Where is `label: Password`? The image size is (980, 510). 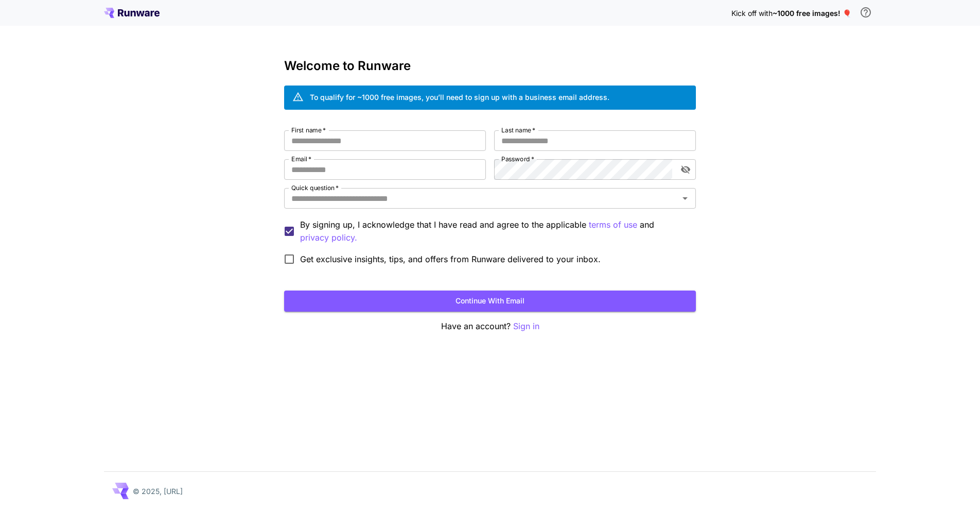 label: Password is located at coordinates (518, 159).